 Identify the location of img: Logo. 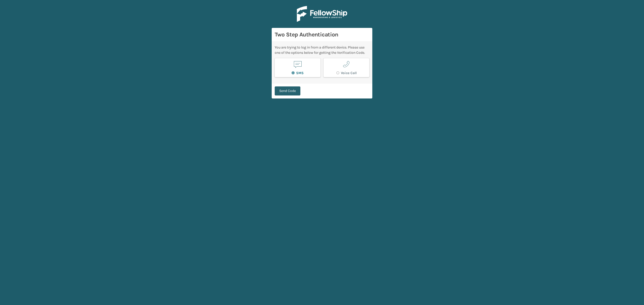
(322, 14).